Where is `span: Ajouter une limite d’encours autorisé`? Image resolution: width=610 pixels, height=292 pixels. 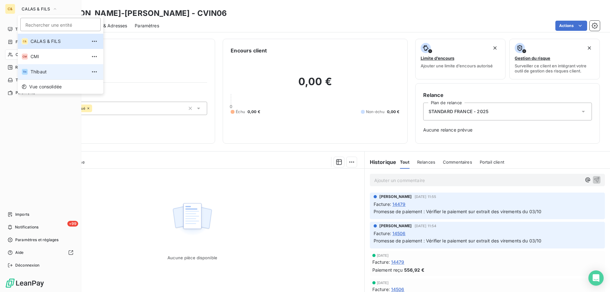 span: Ajouter une limite d’encours autorisé is located at coordinates (457, 66).